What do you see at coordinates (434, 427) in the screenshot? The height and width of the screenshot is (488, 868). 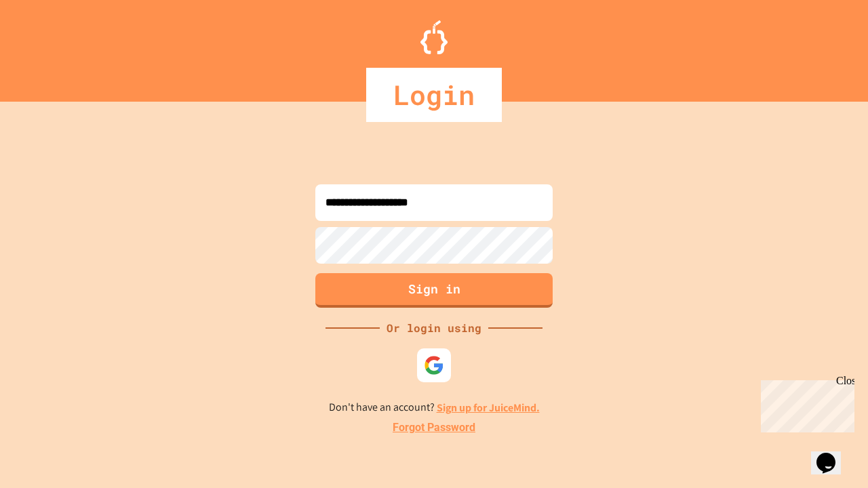 I see `a: Forgot Password` at bounding box center [434, 427].